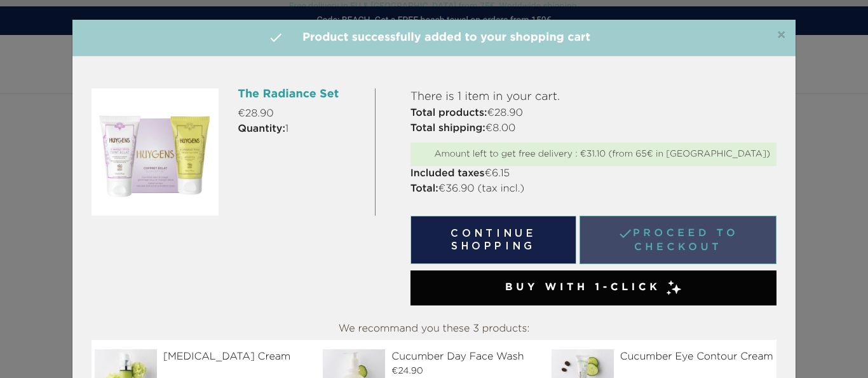 This screenshot has height=378, width=868. I want to click on div: Cucumber Eye Contour Cream, so click(662, 357).